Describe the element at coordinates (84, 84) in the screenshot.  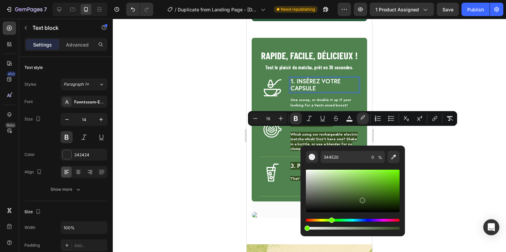
I see `button: Paragraph 1*` at that location.